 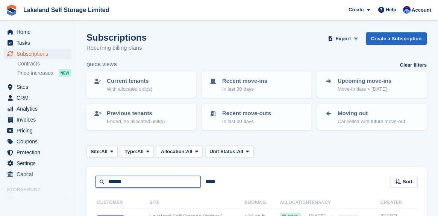 I want to click on span: Help, so click(x=391, y=10).